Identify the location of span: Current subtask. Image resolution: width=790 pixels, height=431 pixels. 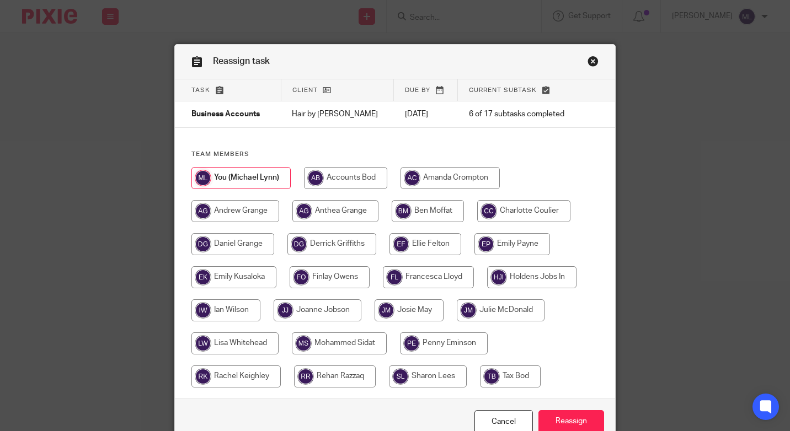
(502, 90).